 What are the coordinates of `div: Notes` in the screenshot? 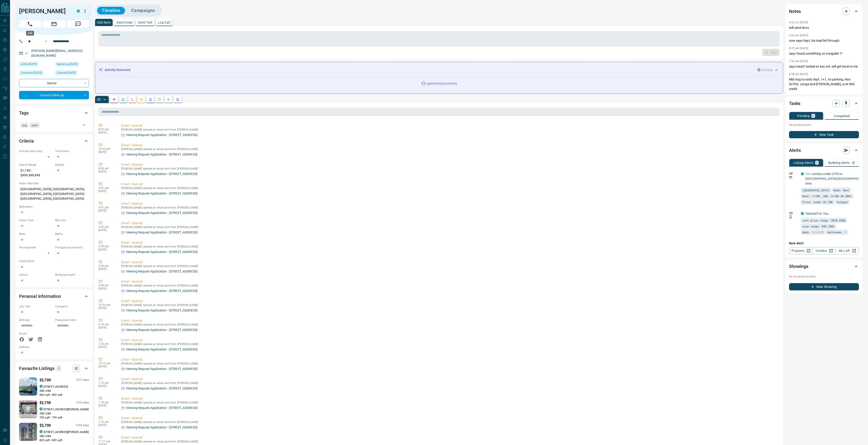 It's located at (824, 11).